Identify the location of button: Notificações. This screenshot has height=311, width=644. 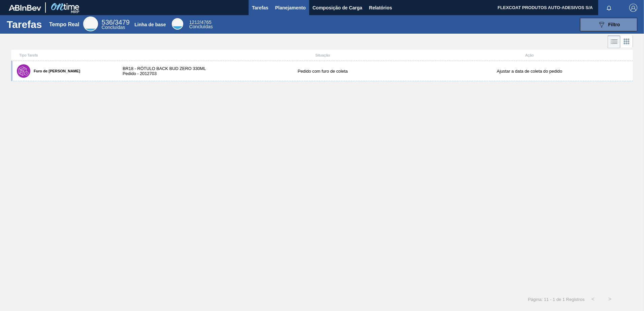
(609, 8).